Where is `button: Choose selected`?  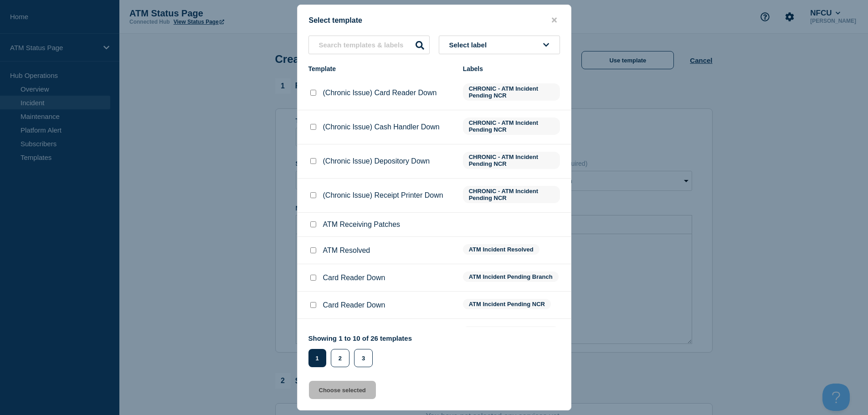 button: Choose selected is located at coordinates (342, 390).